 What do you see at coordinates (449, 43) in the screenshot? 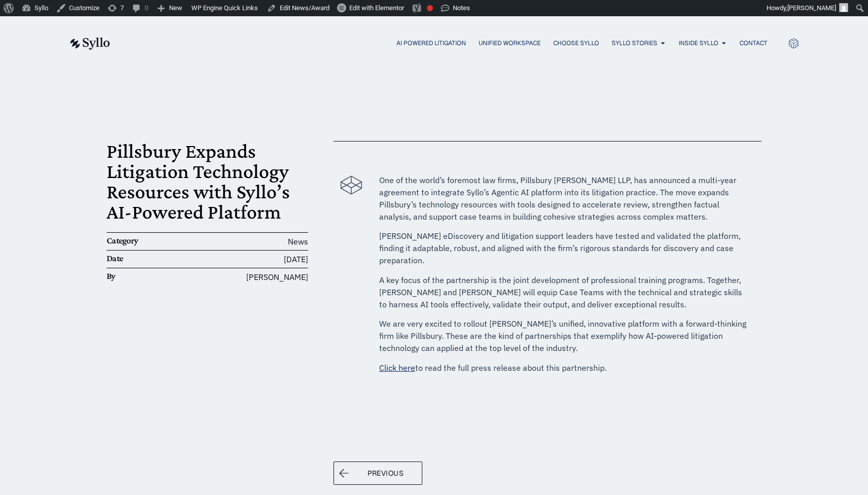
I see `div: Menu Toggle` at bounding box center [449, 43].